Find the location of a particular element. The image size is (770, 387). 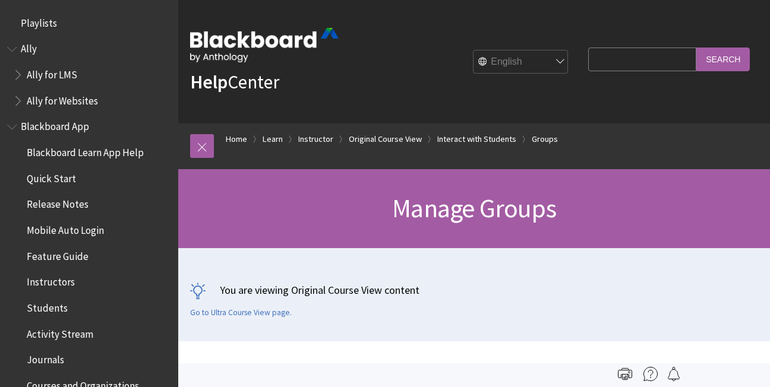

span: Playlists is located at coordinates (39, 21).